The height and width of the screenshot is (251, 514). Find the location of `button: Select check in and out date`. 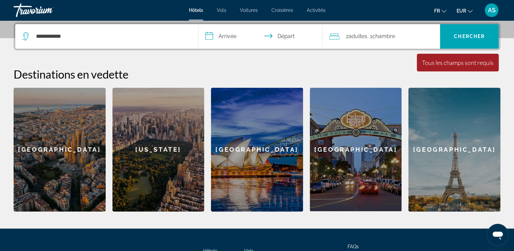

button: Select check in and out date is located at coordinates (261, 36).